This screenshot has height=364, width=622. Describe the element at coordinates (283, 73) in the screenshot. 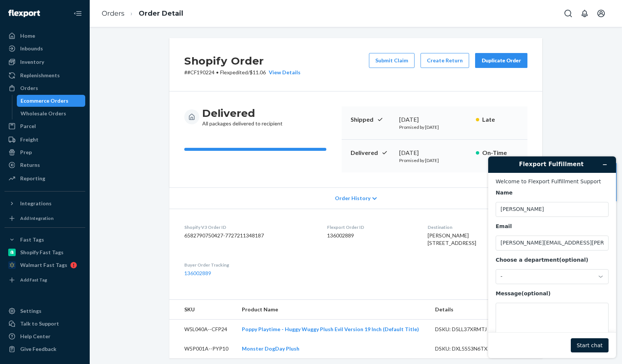

I see `div: View Details` at that location.